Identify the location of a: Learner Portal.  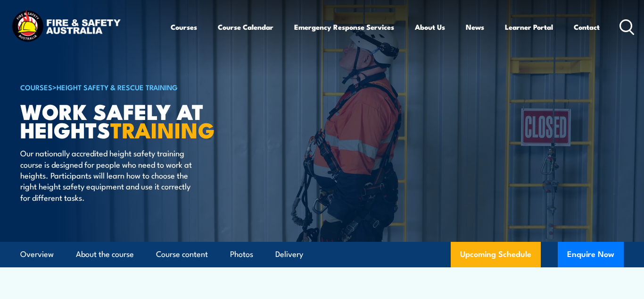
(529, 27).